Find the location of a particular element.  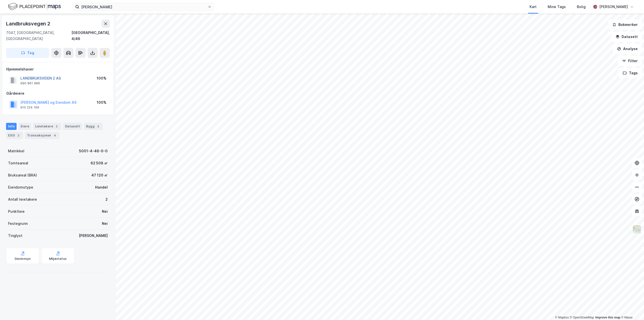

div: ESG is located at coordinates (14, 135).